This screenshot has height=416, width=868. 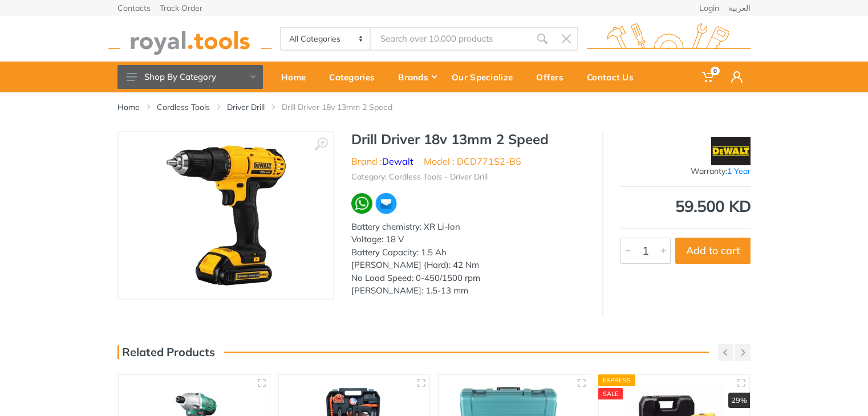 What do you see at coordinates (553, 77) in the screenshot?
I see `div: Offers` at bounding box center [553, 77].